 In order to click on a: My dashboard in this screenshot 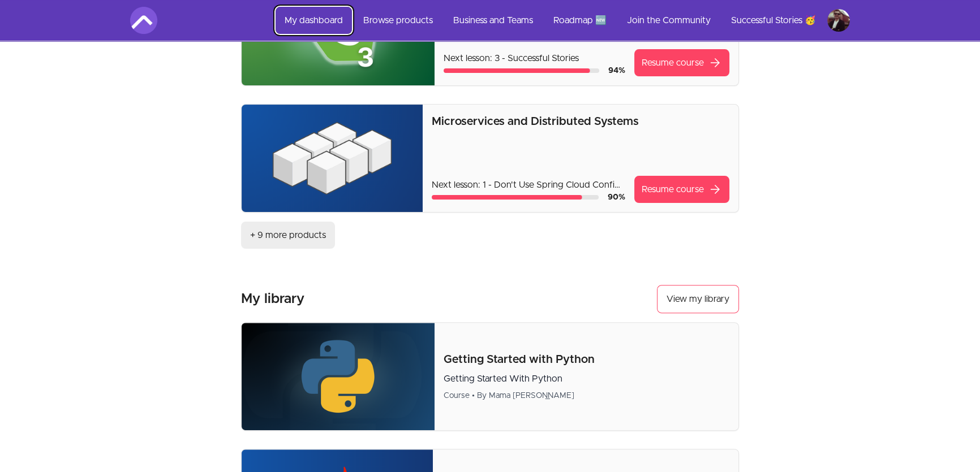, I will do `click(313, 20)`.